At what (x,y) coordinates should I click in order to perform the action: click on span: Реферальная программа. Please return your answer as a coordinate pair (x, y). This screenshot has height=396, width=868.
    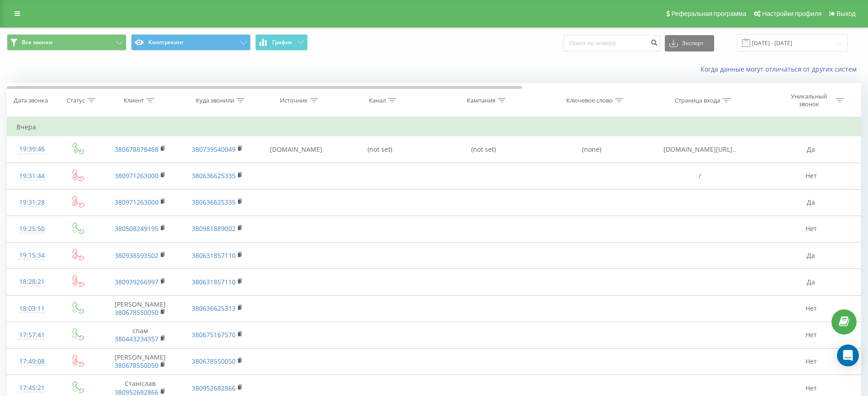
    Looking at the image, I should click on (708, 14).